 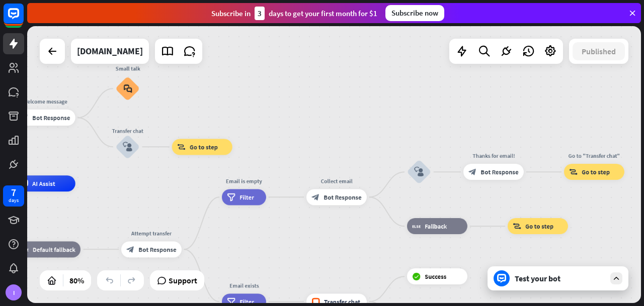 I want to click on span: Transfer chat, so click(x=342, y=301).